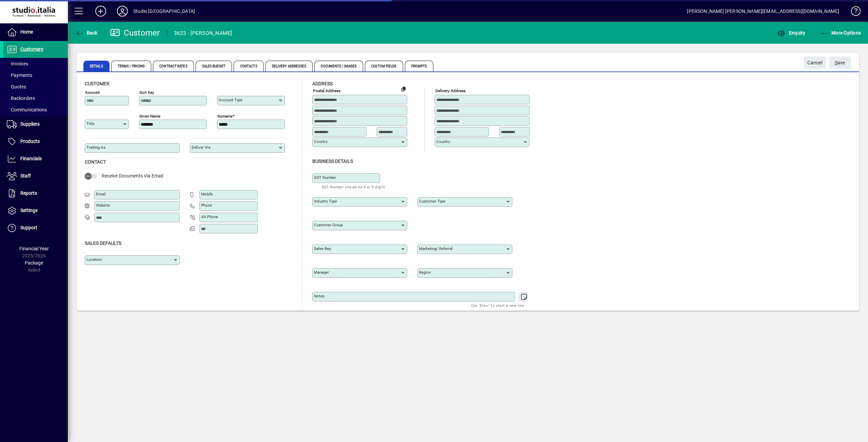 This screenshot has width=868, height=442. I want to click on span: Financials, so click(31, 158).